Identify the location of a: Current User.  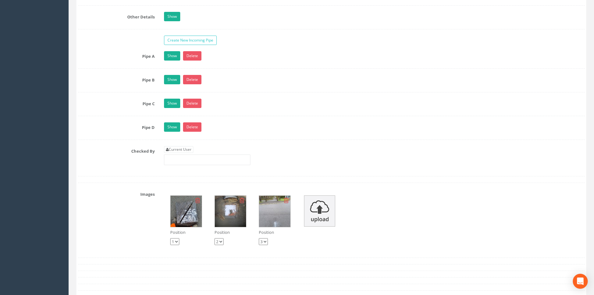
(179, 149).